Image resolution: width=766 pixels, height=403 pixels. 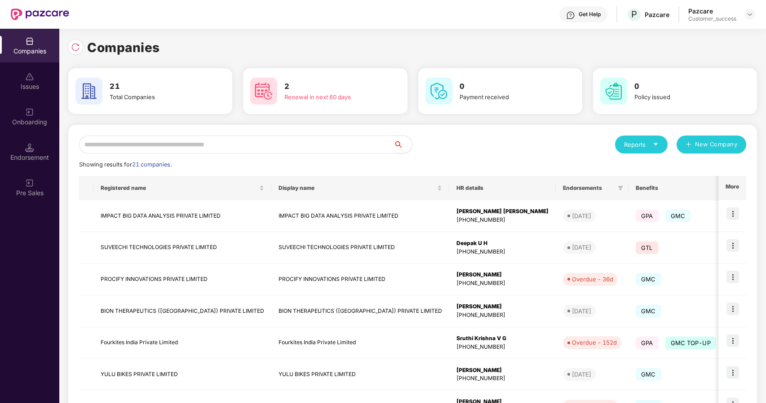 What do you see at coordinates (620, 188) in the screenshot?
I see `span: filter` at bounding box center [620, 188].